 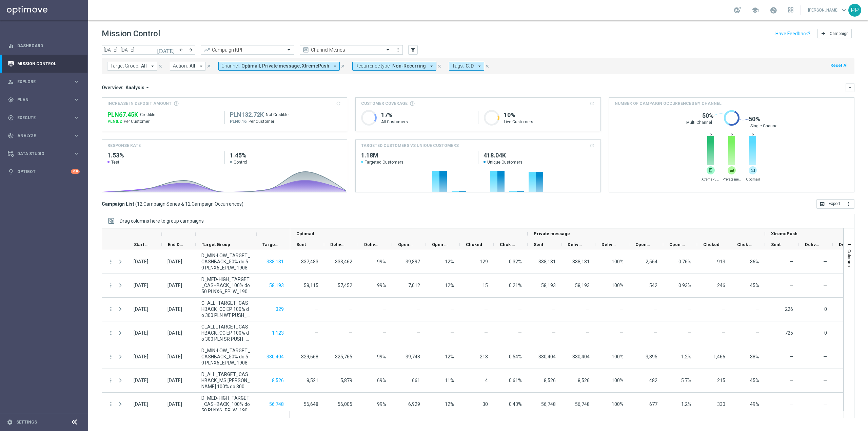 What do you see at coordinates (485, 285) in the screenshot?
I see `span: 15` at bounding box center [485, 285].